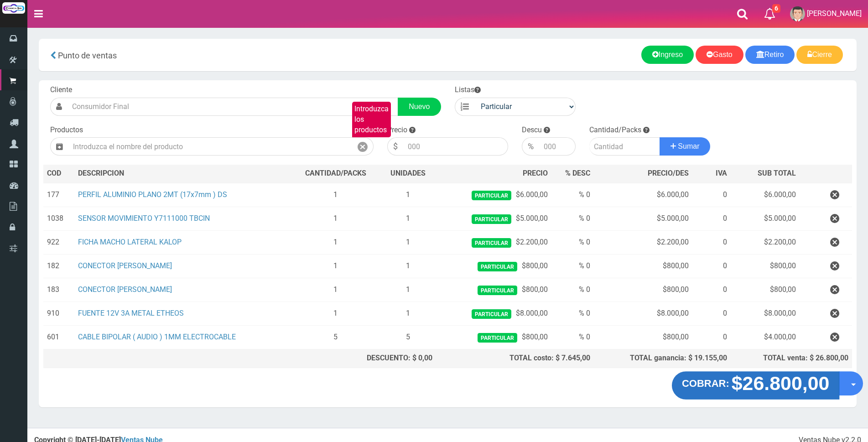 This screenshot has width=868, height=442. What do you see at coordinates (685, 146) in the screenshot?
I see `button: Sumar` at bounding box center [685, 146].